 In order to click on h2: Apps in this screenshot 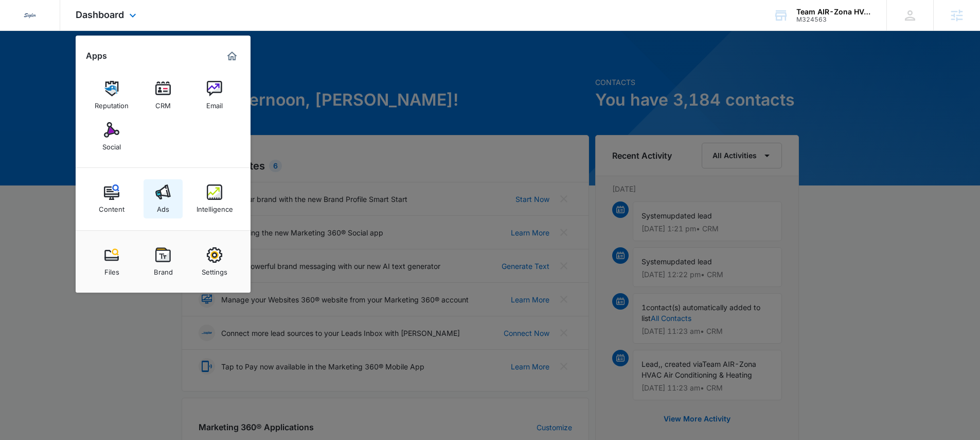, I will do `click(96, 56)`.